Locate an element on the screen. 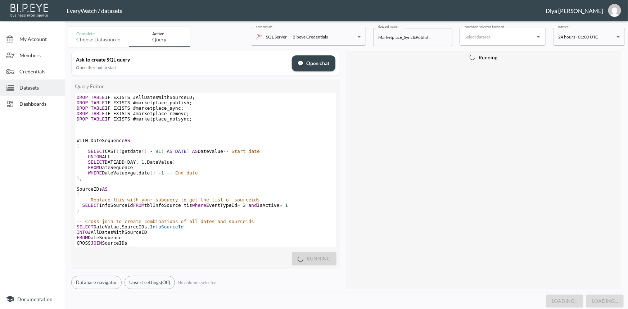 The width and height of the screenshot is (628, 309). button: diya@everywatch.com is located at coordinates (614, 10).